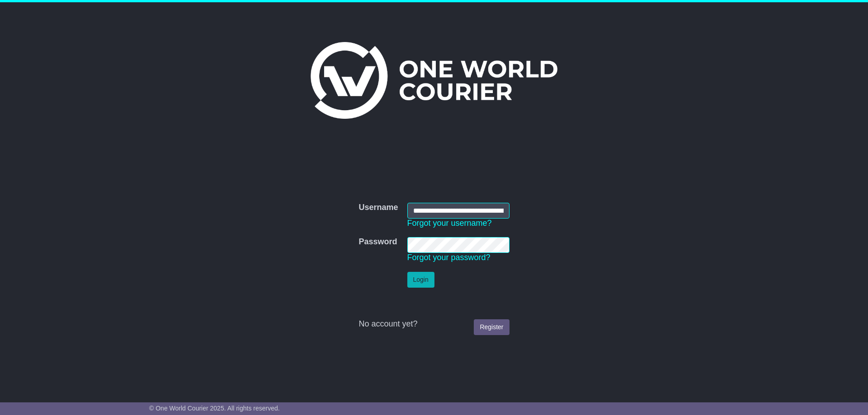  Describe the element at coordinates (449, 258) in the screenshot. I see `a: Forgot your password?` at that location.